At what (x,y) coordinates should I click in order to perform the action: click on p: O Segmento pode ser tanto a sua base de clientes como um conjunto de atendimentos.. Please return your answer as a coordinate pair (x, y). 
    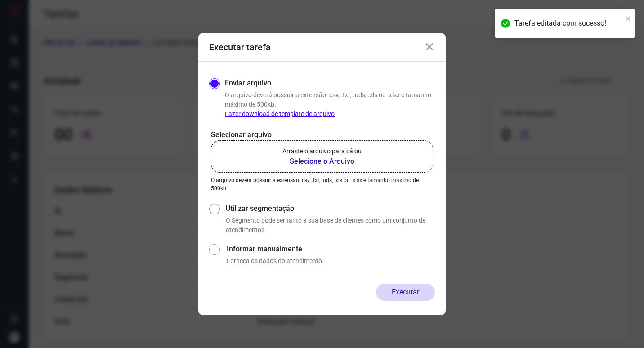
    Looking at the image, I should click on (330, 225).